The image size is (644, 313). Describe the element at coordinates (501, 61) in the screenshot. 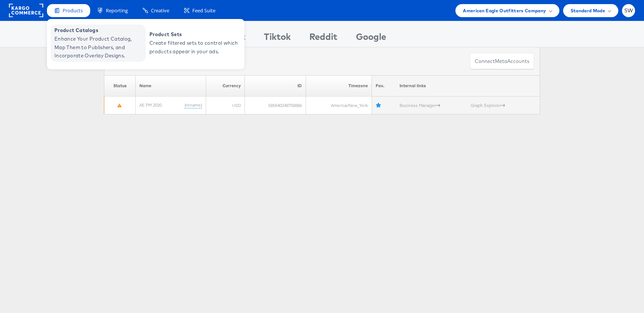

I see `span: meta` at that location.